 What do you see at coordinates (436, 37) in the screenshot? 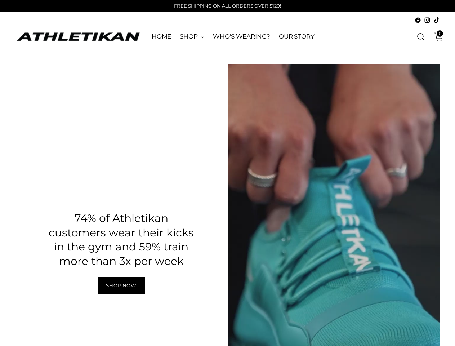
I see `a: Open cart modal` at bounding box center [436, 37].